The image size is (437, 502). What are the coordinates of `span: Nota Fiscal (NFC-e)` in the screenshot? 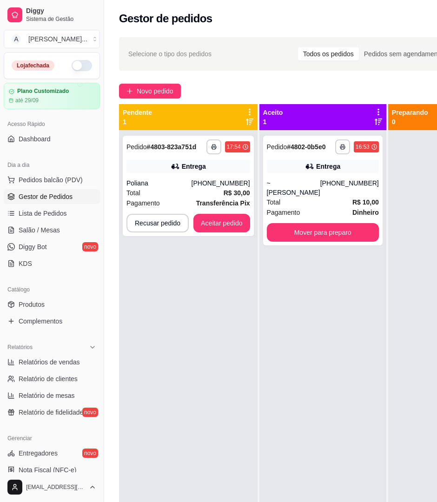 It's located at (47, 470).